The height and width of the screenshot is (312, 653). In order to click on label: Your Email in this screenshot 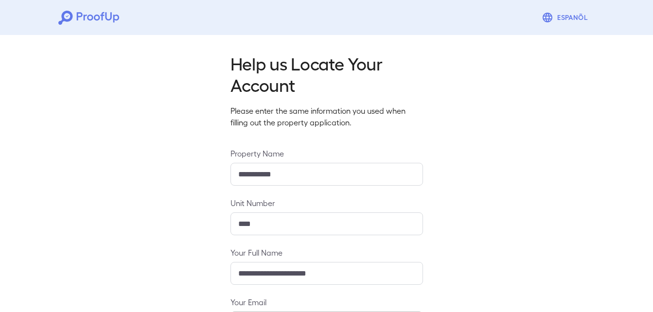, I will do `click(327, 302)`.